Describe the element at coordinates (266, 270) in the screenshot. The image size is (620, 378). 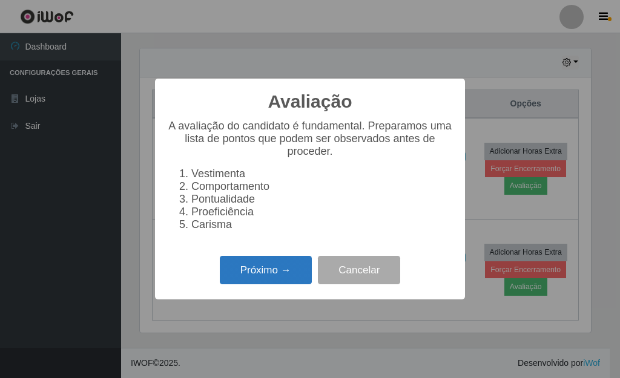
I see `button: Próximo →` at that location.